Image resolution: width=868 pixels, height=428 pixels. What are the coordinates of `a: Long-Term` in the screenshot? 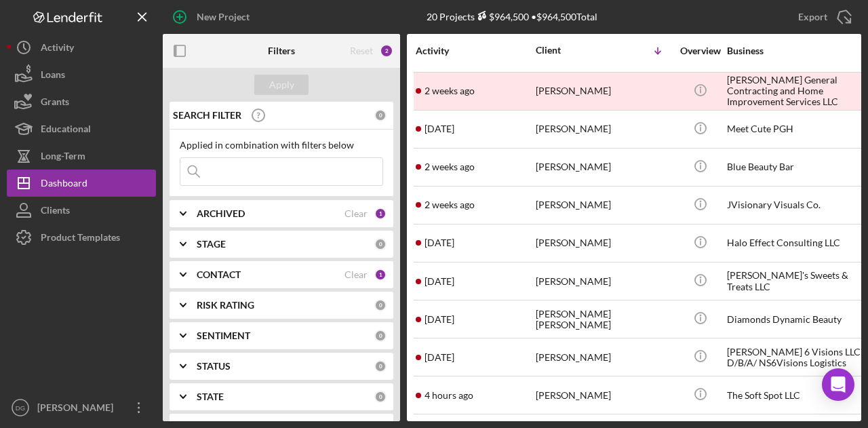 It's located at (82, 156).